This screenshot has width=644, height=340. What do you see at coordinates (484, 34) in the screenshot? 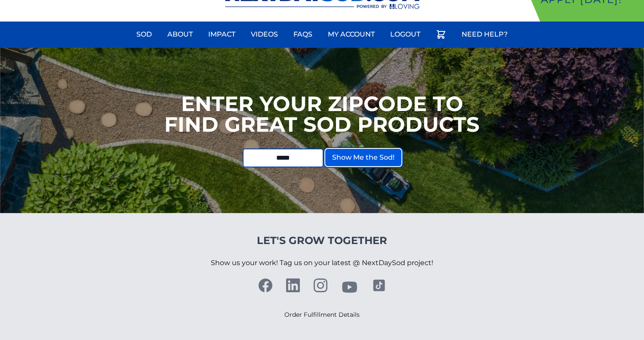
I see `a: Need Help?` at bounding box center [484, 34].